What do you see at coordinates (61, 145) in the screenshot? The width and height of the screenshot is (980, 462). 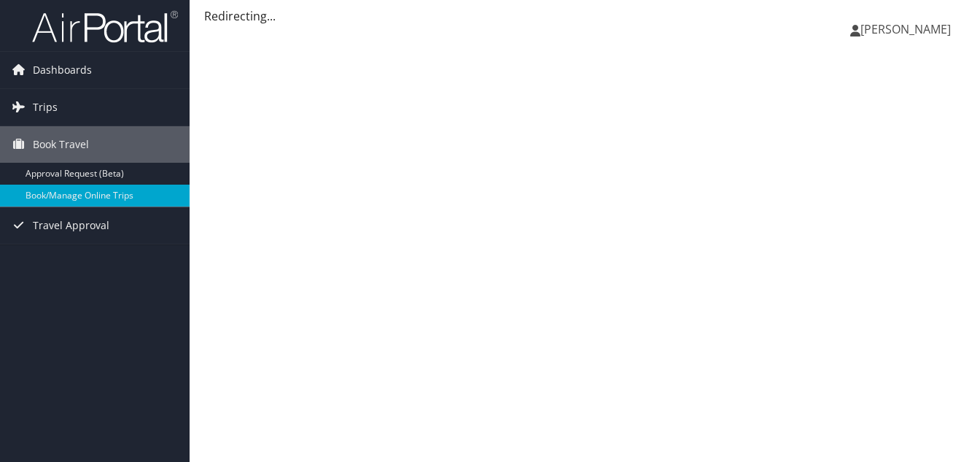 I see `span: Book Travel` at bounding box center [61, 145].